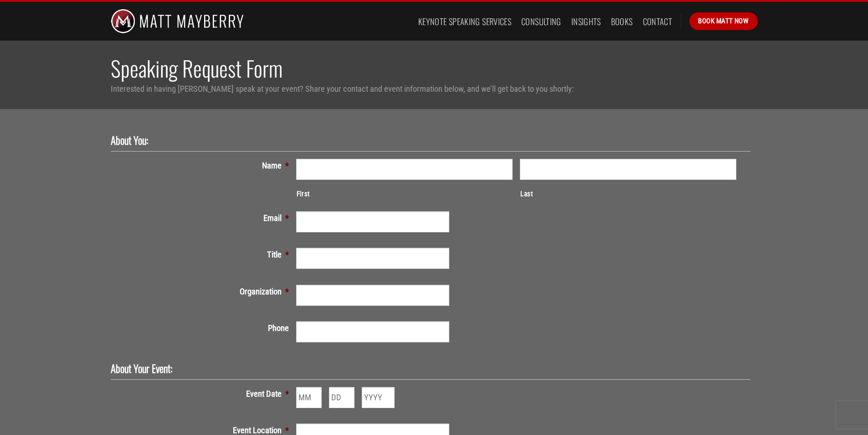 The height and width of the screenshot is (435, 868). What do you see at coordinates (204, 291) in the screenshot?
I see `label: Organization` at bounding box center [204, 291].